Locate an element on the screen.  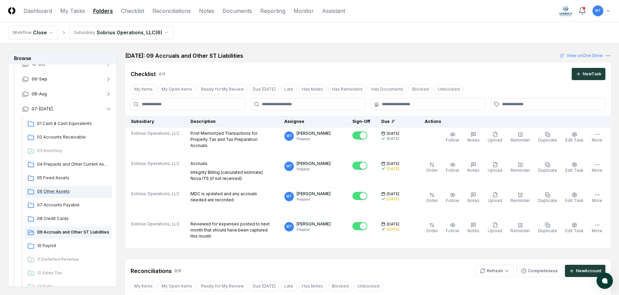
button: Blocked is located at coordinates (340, 287).